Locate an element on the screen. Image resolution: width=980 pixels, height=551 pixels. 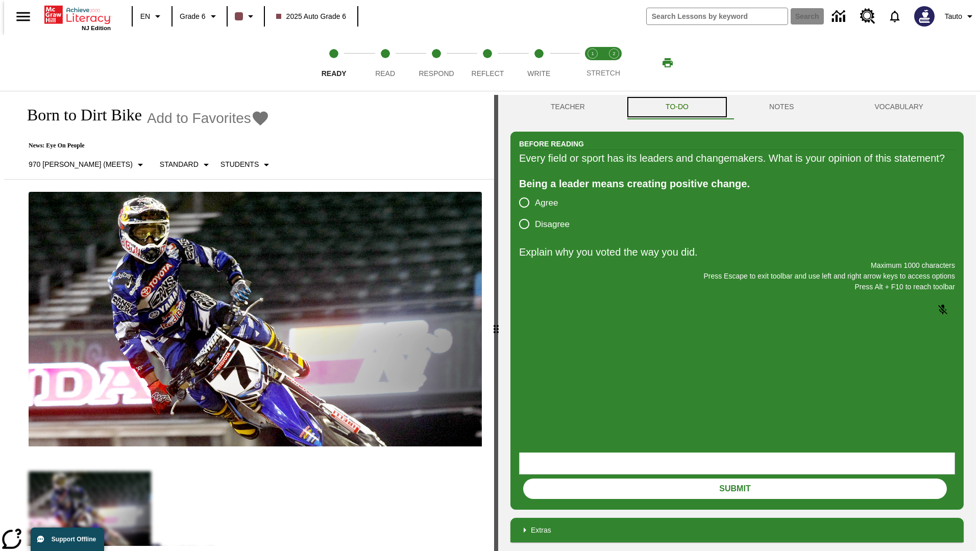
span: Reflect is located at coordinates (488, 73).